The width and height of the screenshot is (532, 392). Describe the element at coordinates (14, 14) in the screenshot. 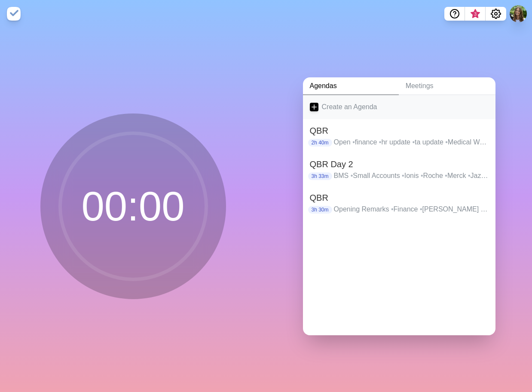

I see `img: timeblocks logo` at that location.